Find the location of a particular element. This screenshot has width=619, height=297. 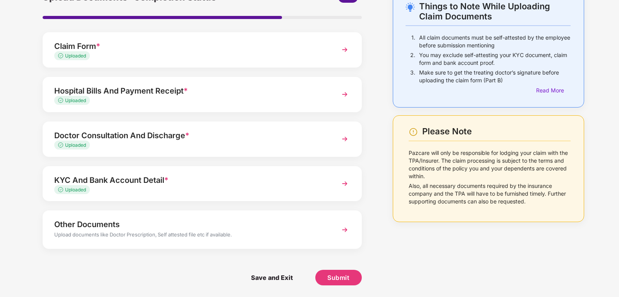

p: Pazcare will only be responsible for lodging your claim with the TPA/Insurer. The claim processin... is located at coordinates (490, 164).